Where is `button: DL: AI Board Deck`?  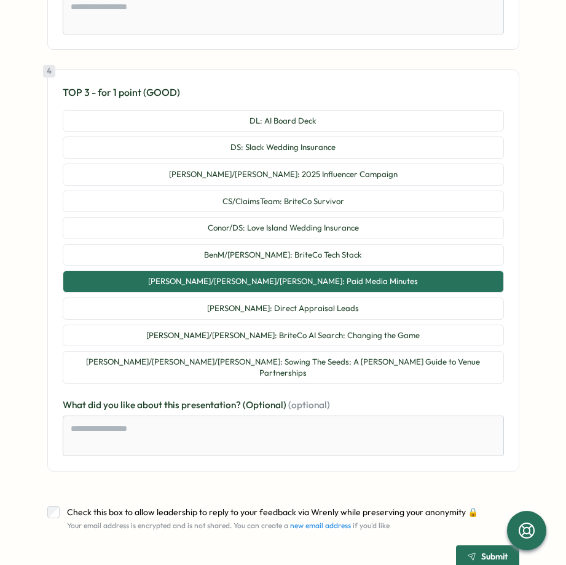
button: DL: AI Board Deck is located at coordinates (283, 121).